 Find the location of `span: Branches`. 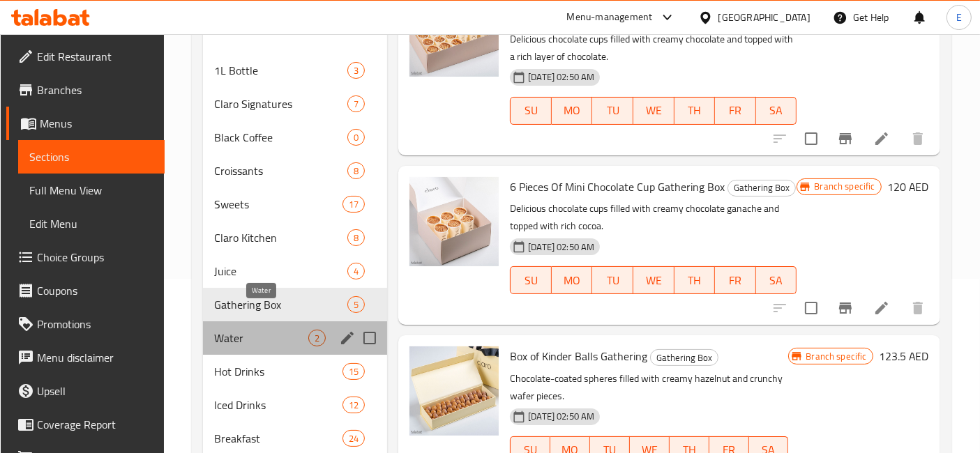

span: Branches is located at coordinates (95, 90).